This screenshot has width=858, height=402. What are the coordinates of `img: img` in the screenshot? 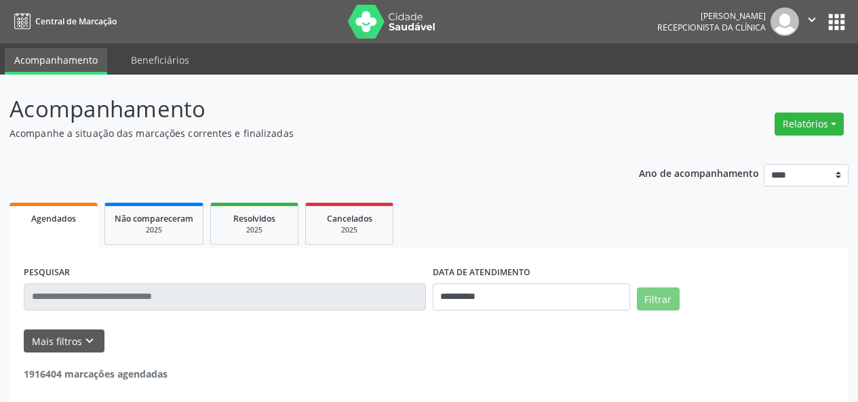 It's located at (785, 22).